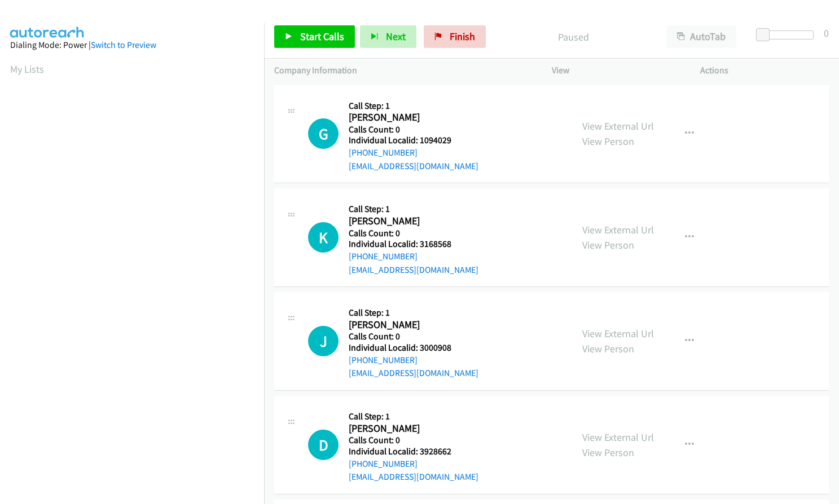 Image resolution: width=839 pixels, height=504 pixels. Describe the element at coordinates (132, 45) in the screenshot. I see `div: Dialing Mode: Power |` at that location.